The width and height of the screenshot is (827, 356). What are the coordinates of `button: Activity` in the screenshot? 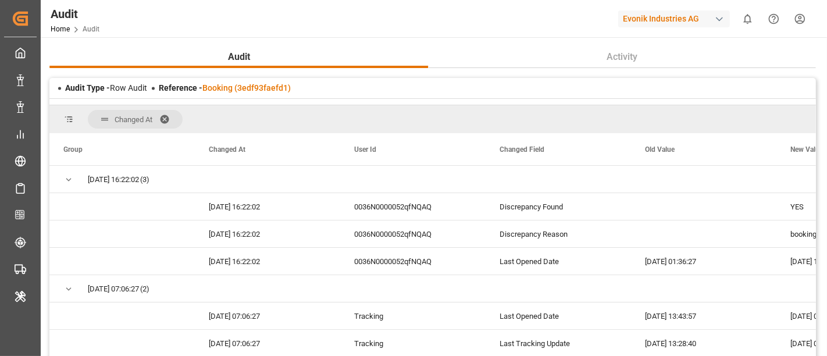 It's located at (622, 57).